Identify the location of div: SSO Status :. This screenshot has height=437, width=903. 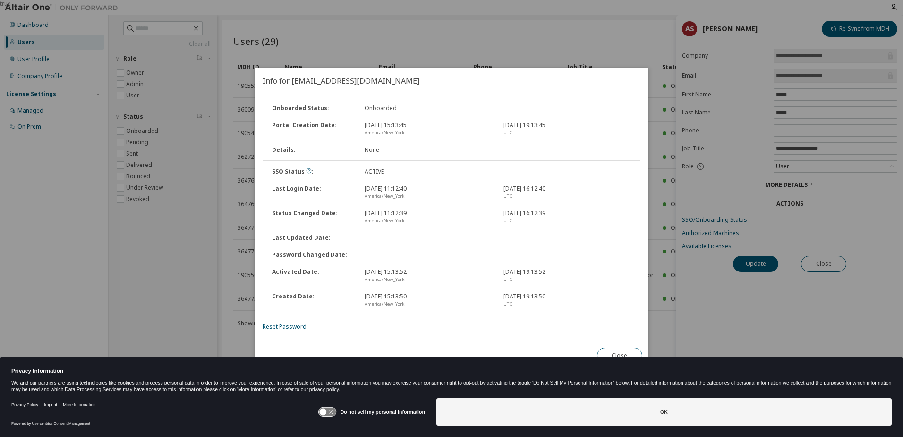
(313, 172).